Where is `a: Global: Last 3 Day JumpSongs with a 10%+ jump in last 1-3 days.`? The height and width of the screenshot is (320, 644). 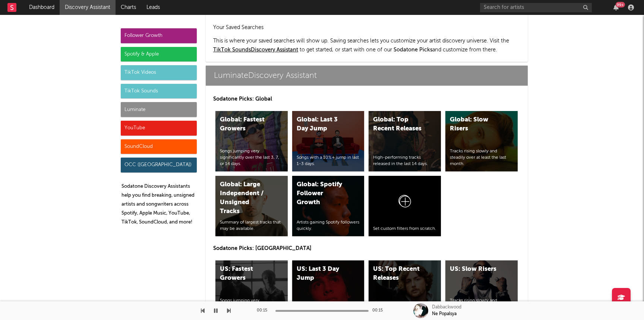 a: Global: Last 3 Day JumpSongs with a 10%+ jump in last 1-3 days. is located at coordinates (328, 141).